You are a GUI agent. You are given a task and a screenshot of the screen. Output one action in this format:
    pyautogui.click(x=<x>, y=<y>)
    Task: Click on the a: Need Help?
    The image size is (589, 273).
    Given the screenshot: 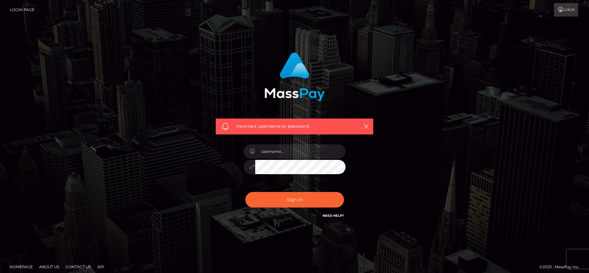 What is the action you would take?
    pyautogui.click(x=333, y=216)
    